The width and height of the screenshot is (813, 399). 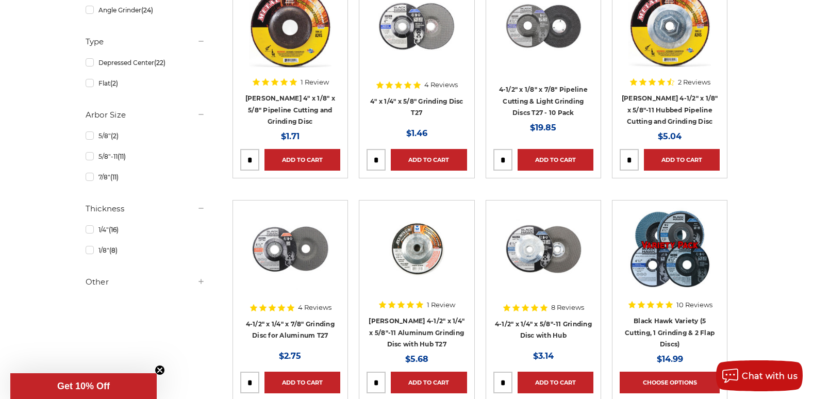 I want to click on a: Choose Options, so click(x=670, y=383).